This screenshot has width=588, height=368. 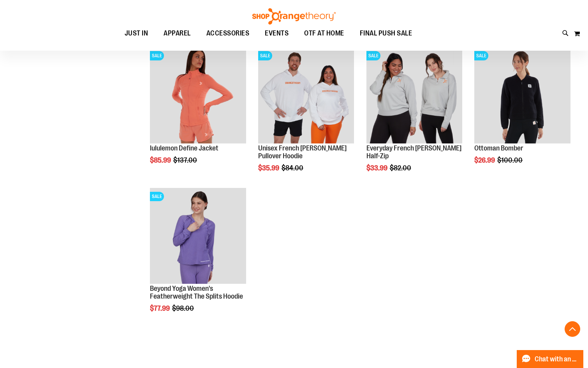 What do you see at coordinates (228, 34) in the screenshot?
I see `a: ACCESSORIES` at bounding box center [228, 34].